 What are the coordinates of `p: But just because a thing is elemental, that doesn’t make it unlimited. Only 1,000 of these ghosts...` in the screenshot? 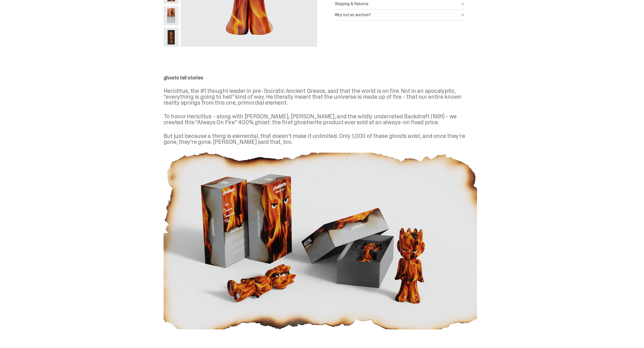 It's located at (320, 139).